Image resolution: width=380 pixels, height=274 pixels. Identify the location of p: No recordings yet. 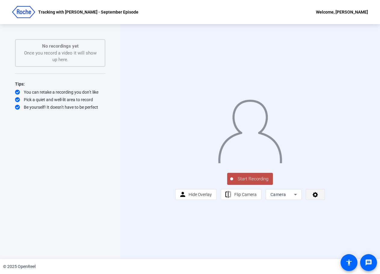
(60, 46).